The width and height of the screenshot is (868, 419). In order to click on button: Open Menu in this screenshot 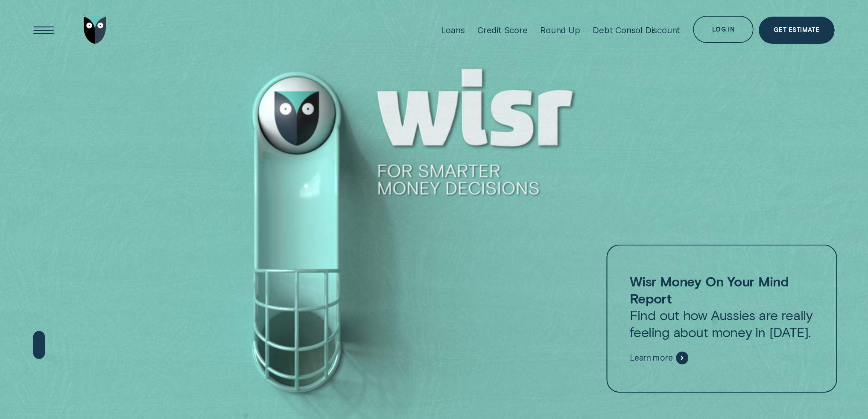, I will do `click(44, 31)`.